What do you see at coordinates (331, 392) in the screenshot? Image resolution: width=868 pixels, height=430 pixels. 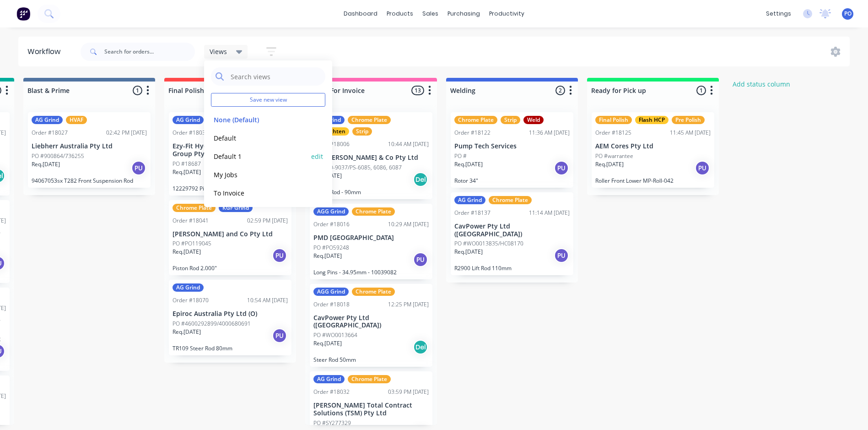 I see `div: Order #18032` at bounding box center [331, 392].